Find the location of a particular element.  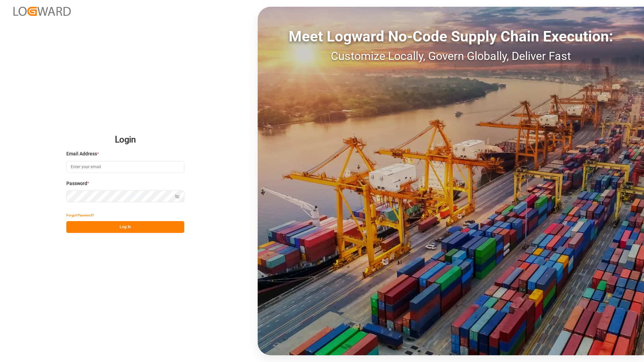

div: Meet Logward No-Code Supply Chain Execution: is located at coordinates (451, 36).